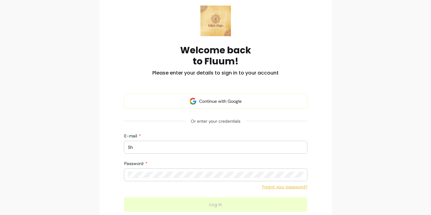 The width and height of the screenshot is (431, 215). Describe the element at coordinates (216, 56) in the screenshot. I see `h1: Welcome back to Fluum!` at that location.